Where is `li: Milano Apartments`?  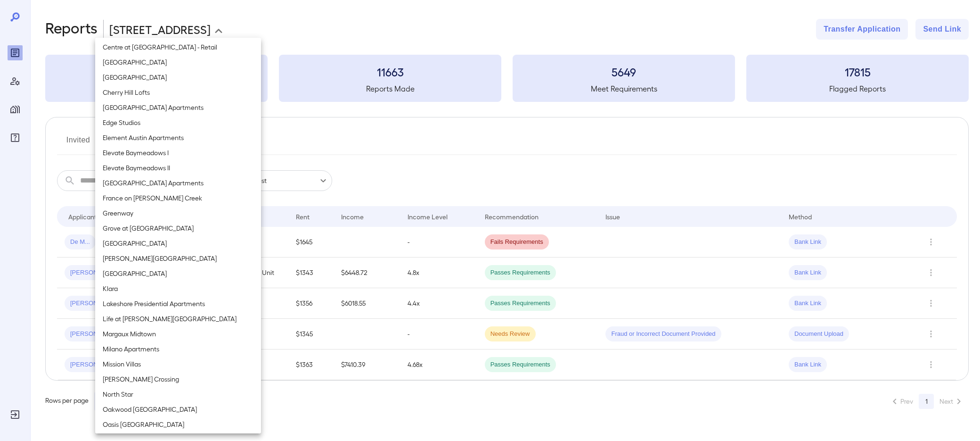
li: Milano Apartments is located at coordinates (178, 349).